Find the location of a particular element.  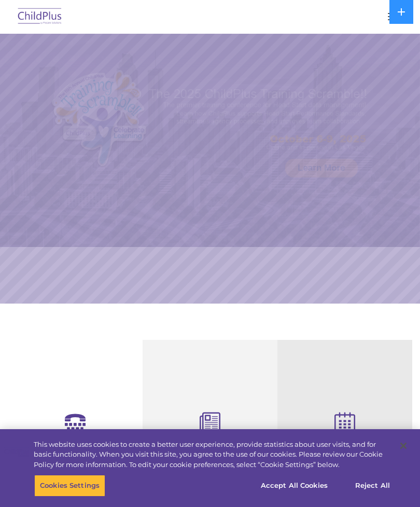

button: Accept All Cookies is located at coordinates (294, 486).